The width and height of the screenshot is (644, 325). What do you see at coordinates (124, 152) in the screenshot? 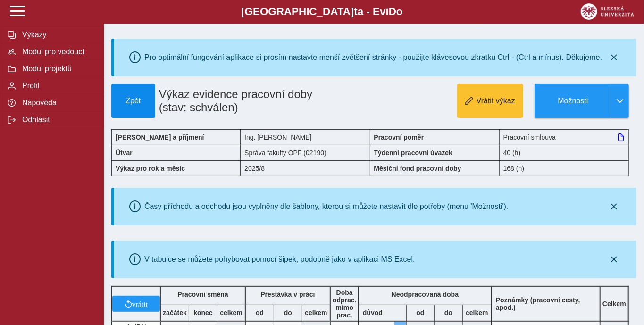
I see `b: Útvar` at bounding box center [124, 152].